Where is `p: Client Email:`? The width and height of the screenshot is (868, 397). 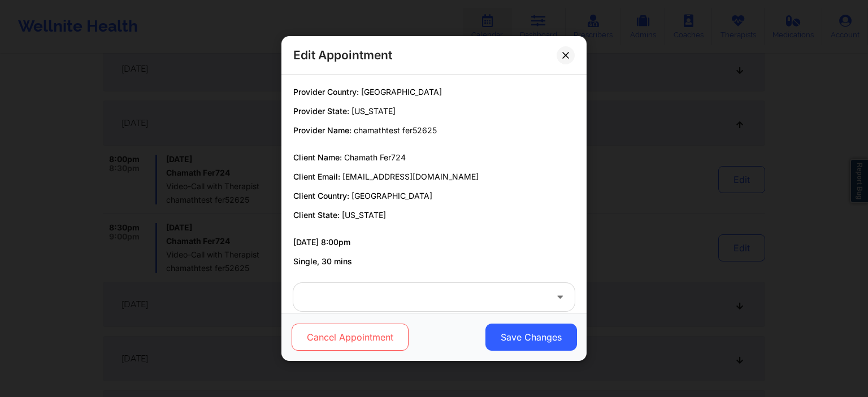 p: Client Email: is located at coordinates (434, 177).